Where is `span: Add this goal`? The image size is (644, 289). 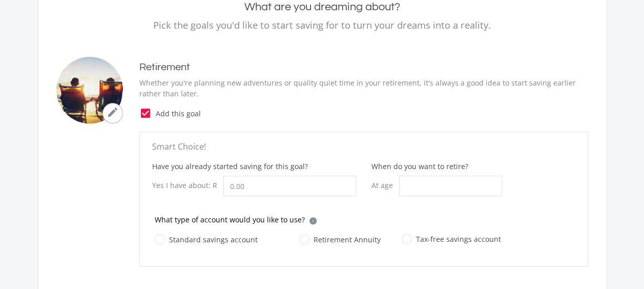 span: Add this goal is located at coordinates (370, 113).